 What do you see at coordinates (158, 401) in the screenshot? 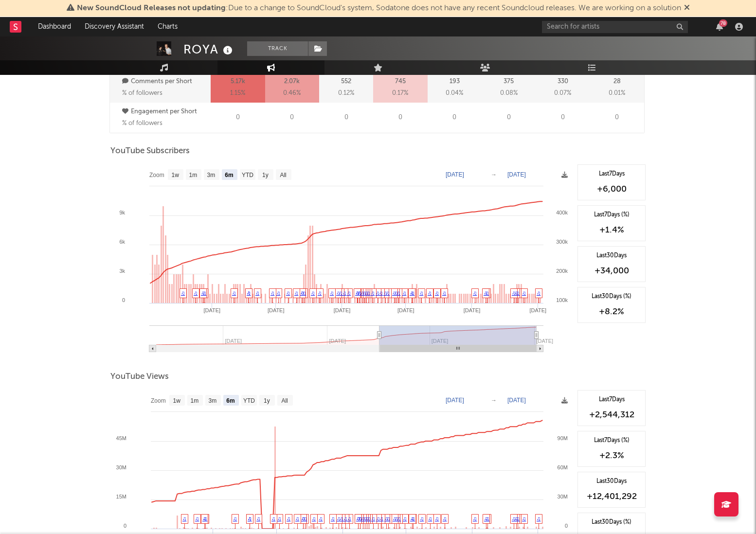
I see `text: Zoom` at bounding box center [158, 401].